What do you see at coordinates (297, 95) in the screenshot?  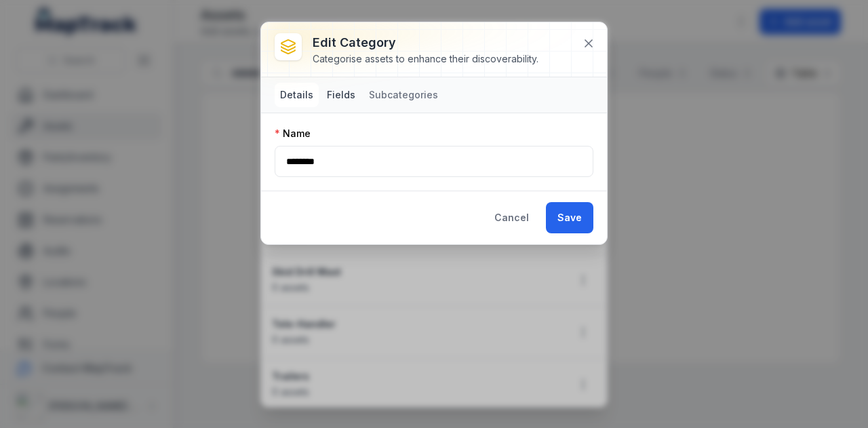 I see `button: Details` at bounding box center [297, 95].